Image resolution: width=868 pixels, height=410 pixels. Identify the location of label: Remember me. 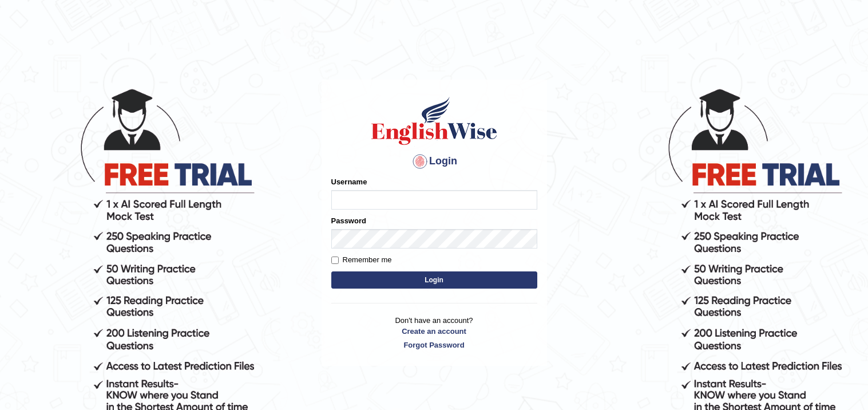
(362, 260).